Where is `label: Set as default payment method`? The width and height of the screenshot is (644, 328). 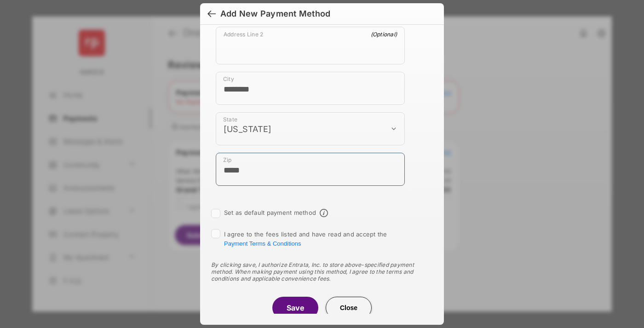
label: Set as default payment method is located at coordinates (270, 213).